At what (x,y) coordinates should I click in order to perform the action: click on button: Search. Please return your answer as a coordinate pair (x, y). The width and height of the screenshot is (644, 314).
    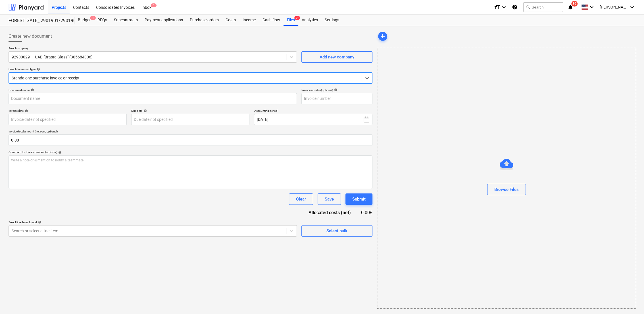
    Looking at the image, I should click on (543, 7).